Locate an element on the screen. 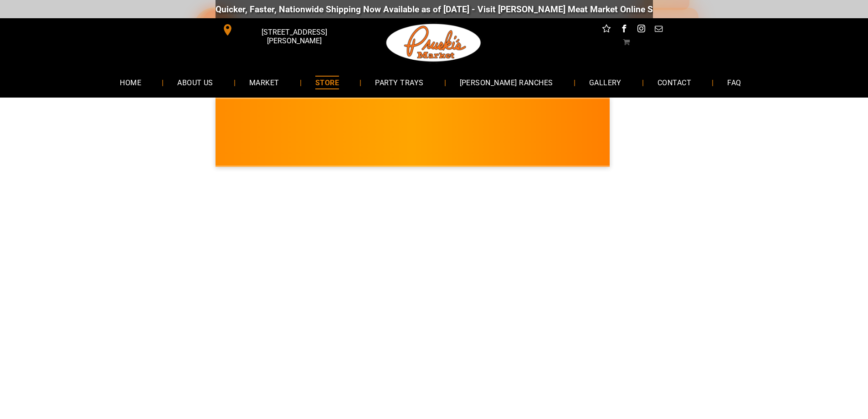 The image size is (868, 419). a: GALLERY is located at coordinates (605, 82).